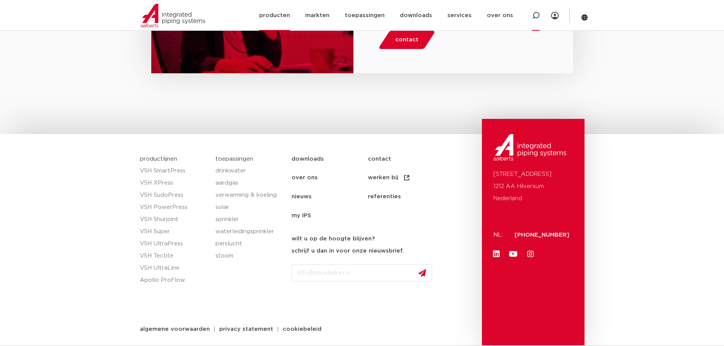 This screenshot has width=724, height=346. I want to click on a: my IPS, so click(330, 216).